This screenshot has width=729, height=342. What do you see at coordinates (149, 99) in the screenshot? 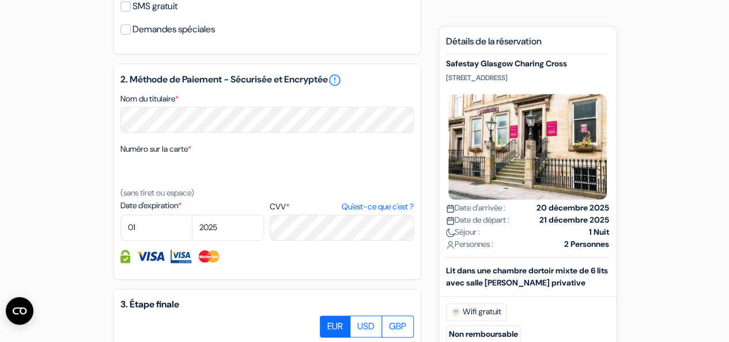
I see `label: Nom du titulaire` at bounding box center [149, 99].